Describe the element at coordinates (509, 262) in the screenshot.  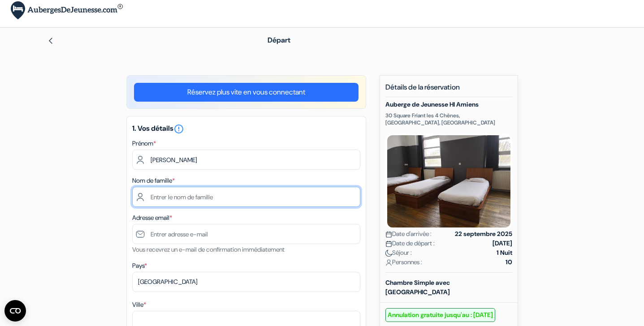
I see `strong: 10` at that location.